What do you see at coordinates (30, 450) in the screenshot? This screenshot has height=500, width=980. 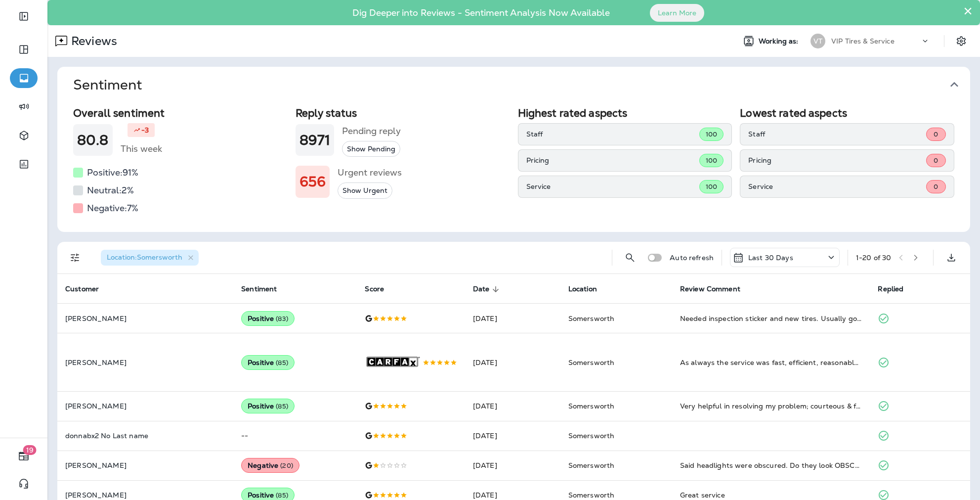 I see `span: 19` at bounding box center [30, 450].